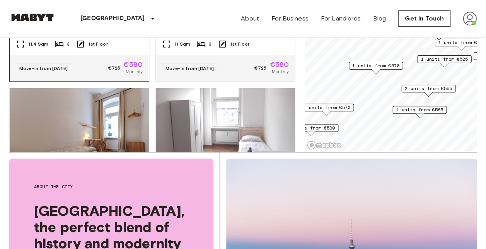 The width and height of the screenshot is (486, 249). What do you see at coordinates (462, 43) in the screenshot?
I see `span: 1 units from €555` at bounding box center [462, 43].